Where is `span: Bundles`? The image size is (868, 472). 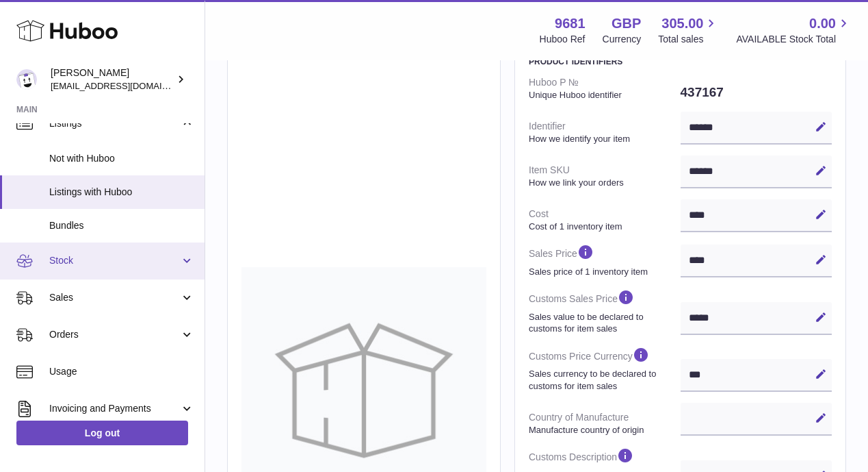 span: Bundles is located at coordinates (121, 225).